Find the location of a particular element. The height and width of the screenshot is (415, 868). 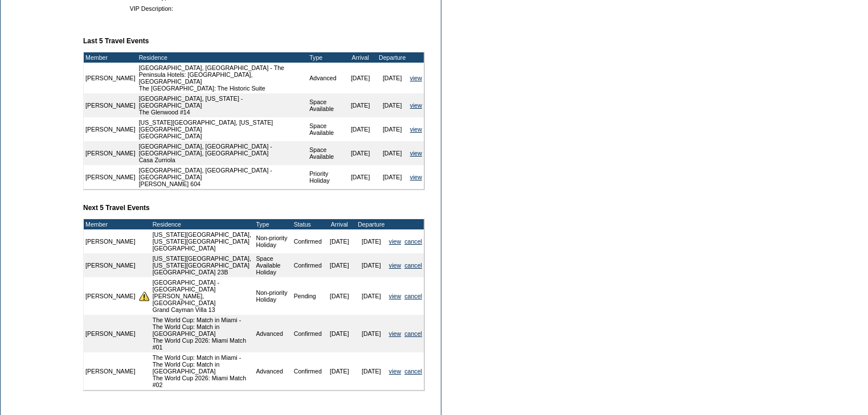

td: Space Available Holiday is located at coordinates (272, 266).